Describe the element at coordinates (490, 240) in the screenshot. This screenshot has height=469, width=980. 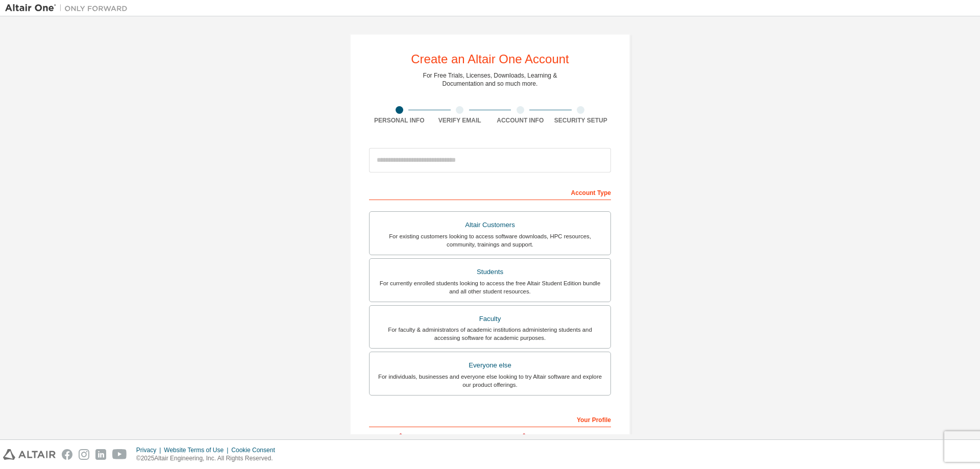
I see `div: For existing customers looking to access software downloads, HPC resources, community, trainings ...` at that location.